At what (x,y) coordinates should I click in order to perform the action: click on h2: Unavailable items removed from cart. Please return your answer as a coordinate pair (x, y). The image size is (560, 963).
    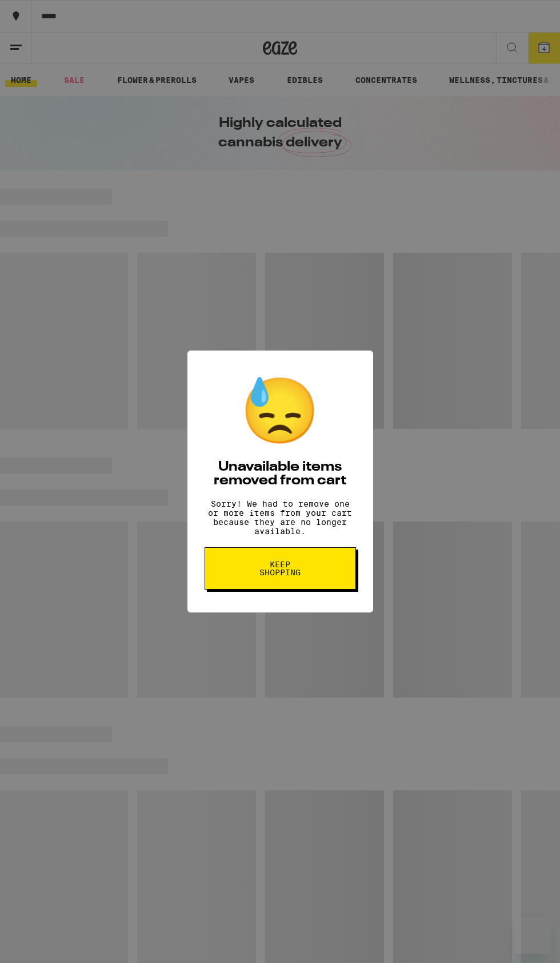
    Looking at the image, I should click on (280, 474).